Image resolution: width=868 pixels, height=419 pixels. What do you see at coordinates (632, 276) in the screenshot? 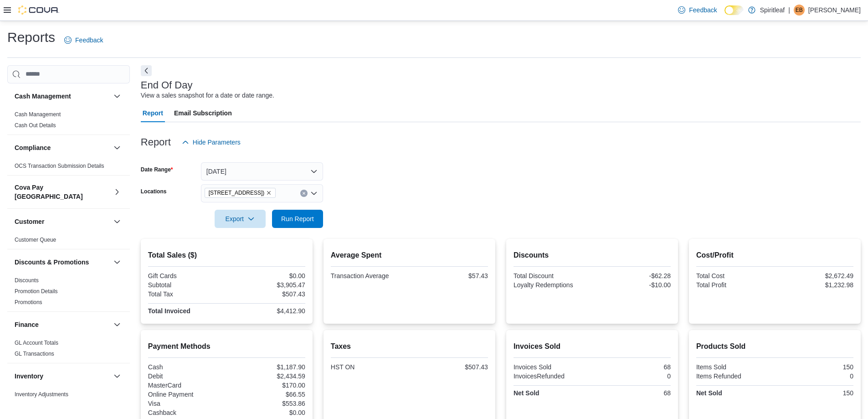
I see `div: -$62.28` at bounding box center [632, 276].